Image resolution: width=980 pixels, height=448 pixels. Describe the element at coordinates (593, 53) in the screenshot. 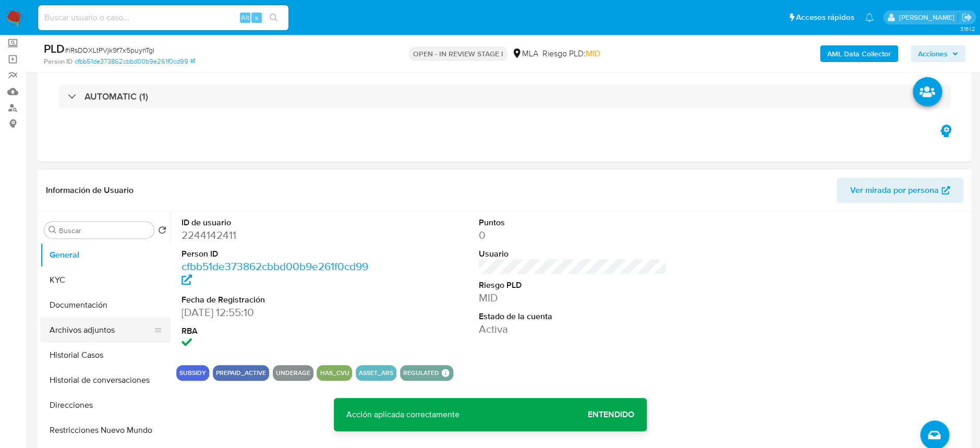

I see `span: MID` at that location.